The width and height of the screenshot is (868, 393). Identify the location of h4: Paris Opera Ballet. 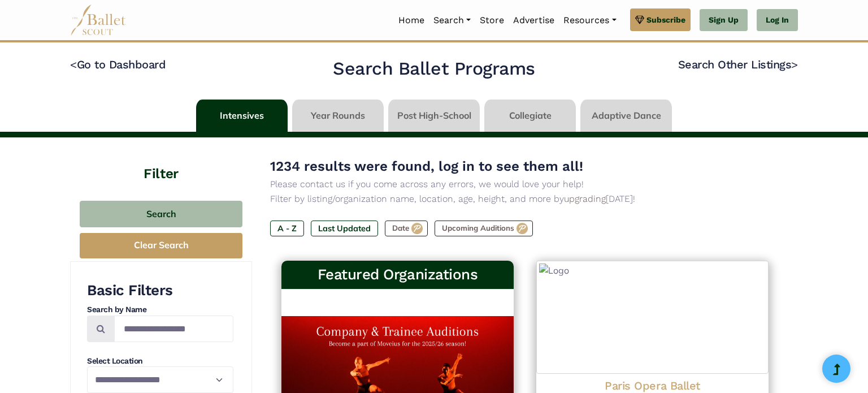
(652, 385).